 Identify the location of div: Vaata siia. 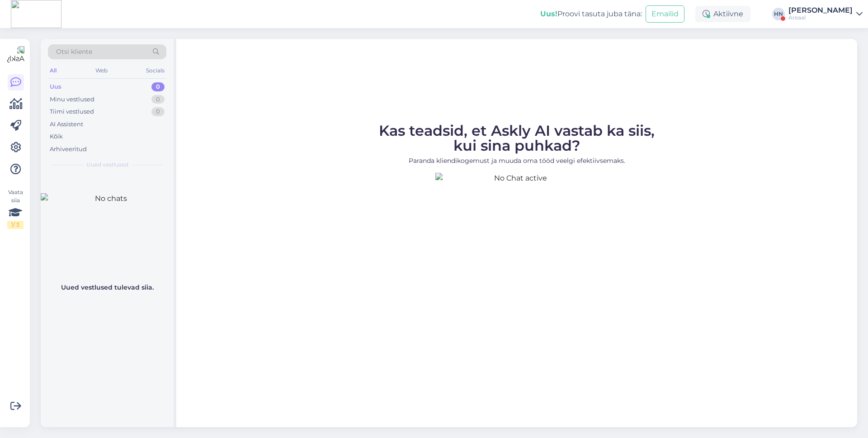
(16, 209).